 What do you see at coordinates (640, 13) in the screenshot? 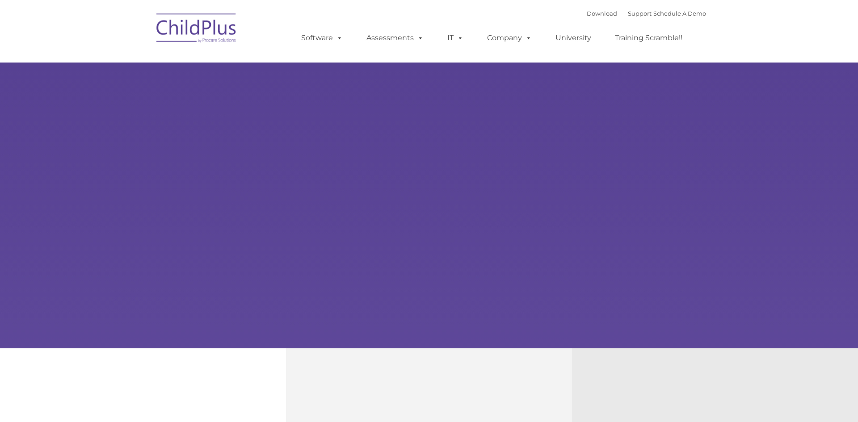
I see `a: Support` at bounding box center [640, 13].